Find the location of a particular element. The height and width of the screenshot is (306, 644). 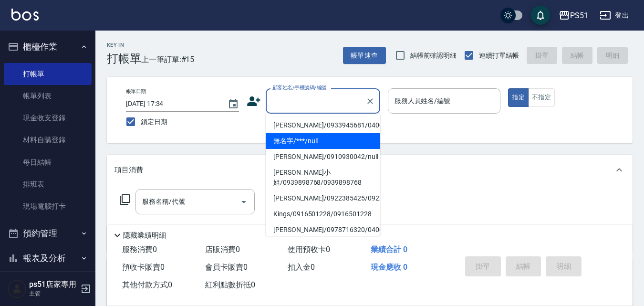

button: 指定 is located at coordinates (518, 97).